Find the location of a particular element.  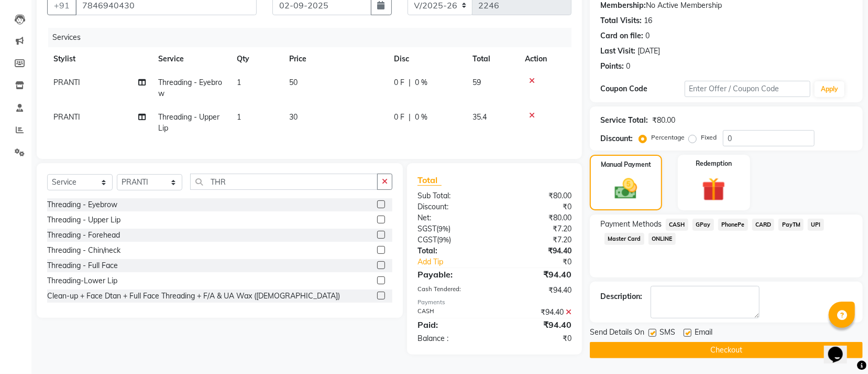

div: Coupon Code is located at coordinates (642, 88).